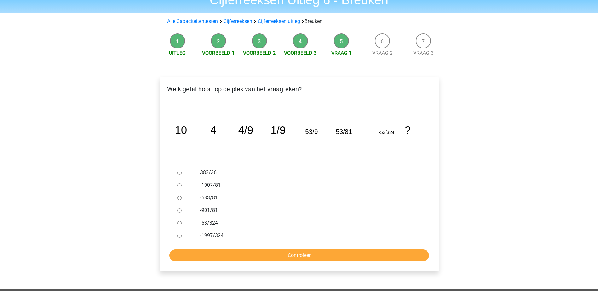 The height and width of the screenshot is (291, 598). What do you see at coordinates (218, 53) in the screenshot?
I see `a: Voorbeeld 1` at bounding box center [218, 53].